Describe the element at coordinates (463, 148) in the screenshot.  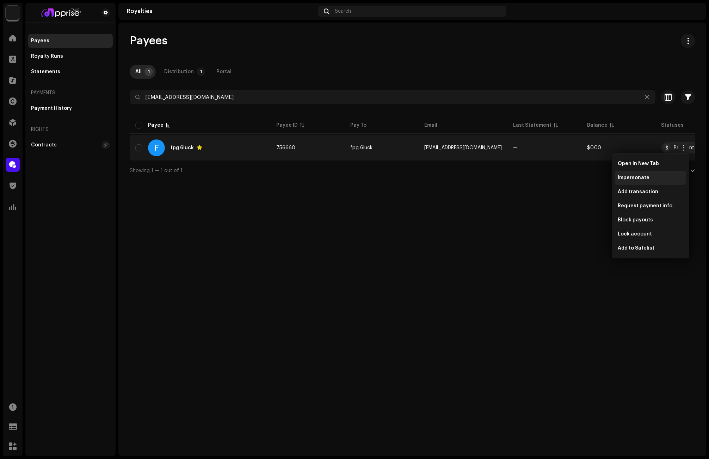
I see `span: fpg6luck25@gmail.com` at that location.